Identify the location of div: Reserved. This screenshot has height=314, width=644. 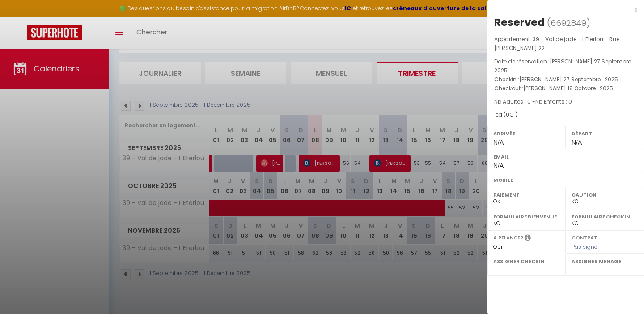
(519, 22).